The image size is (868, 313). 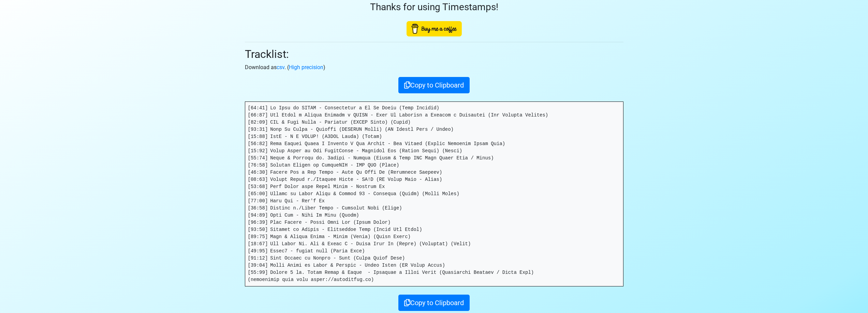 I want to click on a: csv, so click(x=280, y=67).